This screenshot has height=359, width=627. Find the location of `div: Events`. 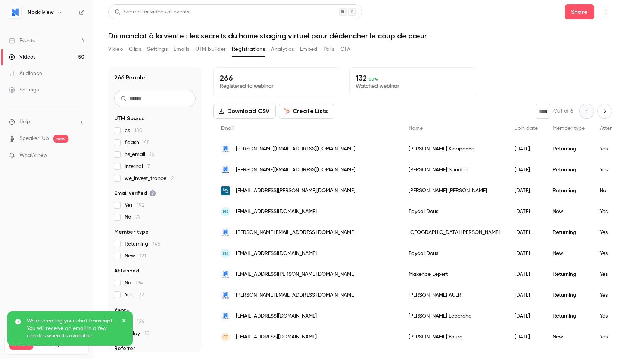

div: Events is located at coordinates (22, 41).